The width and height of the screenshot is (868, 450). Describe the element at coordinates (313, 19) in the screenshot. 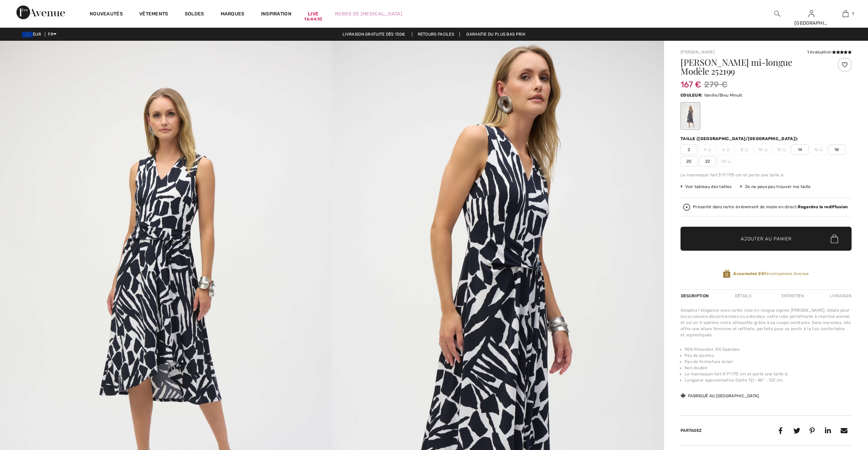

I see `div: 16:44:10` at that location.